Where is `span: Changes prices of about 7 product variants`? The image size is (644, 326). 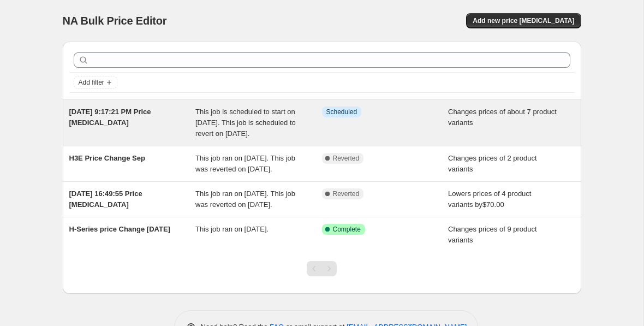
span: Changes prices of about 7 product variants is located at coordinates (502, 116).